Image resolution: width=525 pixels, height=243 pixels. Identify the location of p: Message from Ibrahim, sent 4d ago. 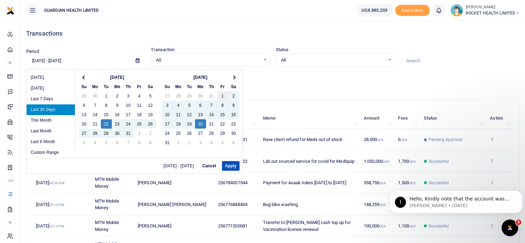
(75, 30).